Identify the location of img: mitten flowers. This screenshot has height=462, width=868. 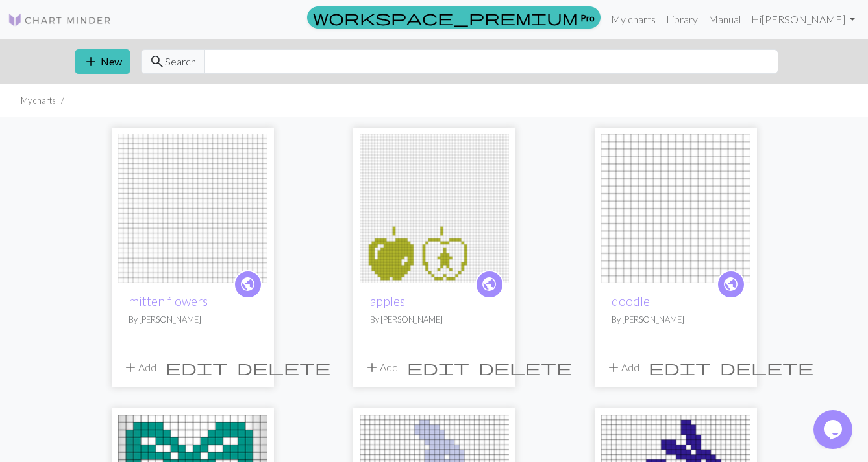
(193, 209).